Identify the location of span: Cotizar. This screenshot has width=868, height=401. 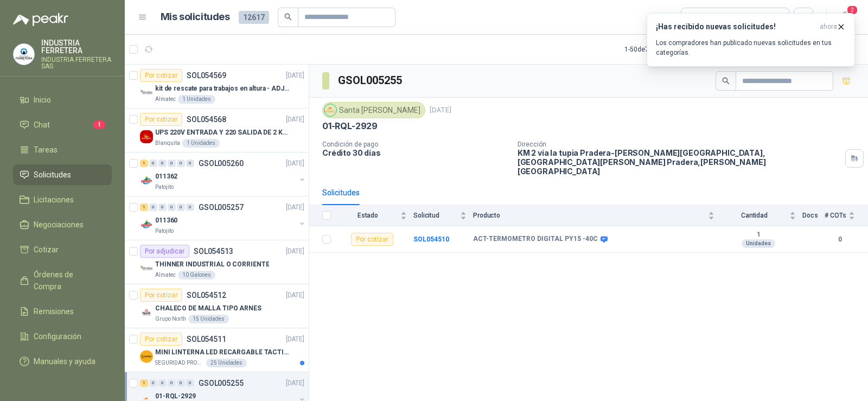
(46, 249).